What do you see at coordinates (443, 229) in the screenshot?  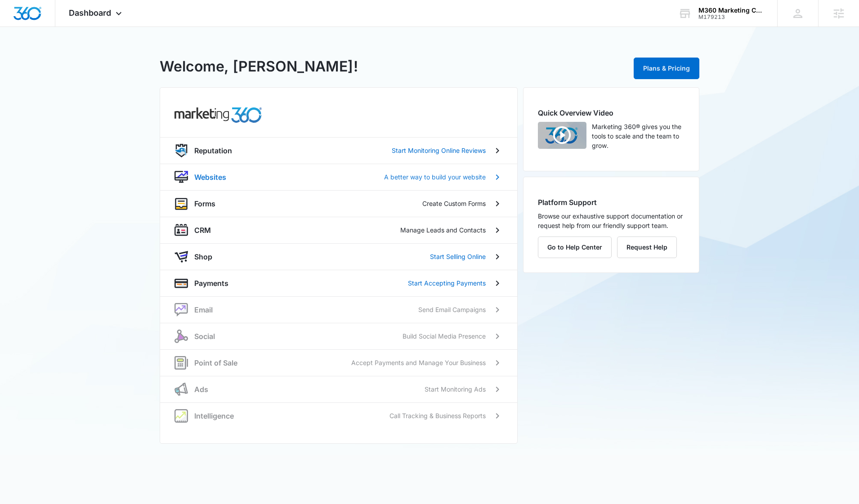 I see `p: Manage Leads and Contacts` at bounding box center [443, 229].